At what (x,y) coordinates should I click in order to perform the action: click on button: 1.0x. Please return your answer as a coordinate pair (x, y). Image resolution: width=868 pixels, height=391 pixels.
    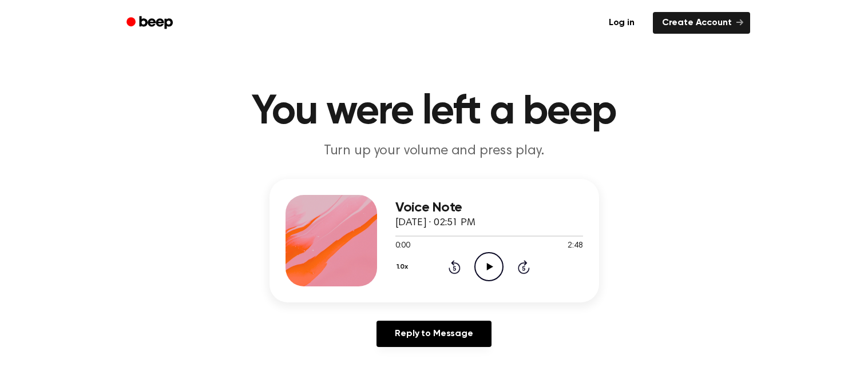
    Looking at the image, I should click on (404, 267).